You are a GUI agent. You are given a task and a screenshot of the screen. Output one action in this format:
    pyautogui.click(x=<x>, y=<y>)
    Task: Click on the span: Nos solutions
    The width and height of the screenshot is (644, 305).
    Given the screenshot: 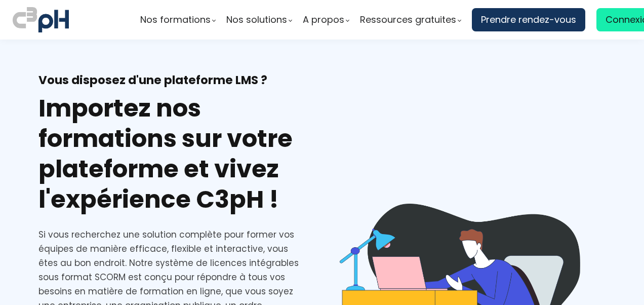 What is the action you would take?
    pyautogui.click(x=257, y=20)
    